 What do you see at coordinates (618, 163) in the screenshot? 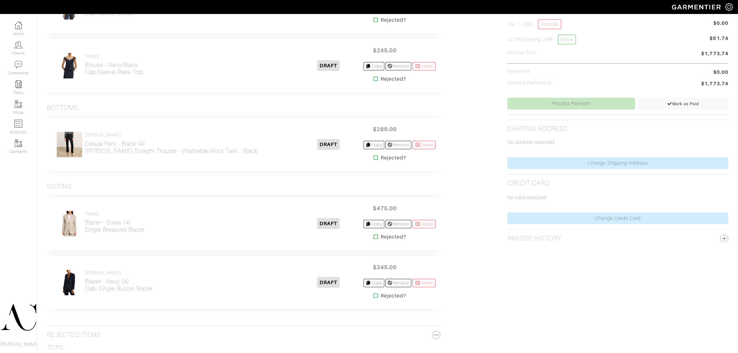
I see `a: Change Shipping Address` at bounding box center [618, 163].